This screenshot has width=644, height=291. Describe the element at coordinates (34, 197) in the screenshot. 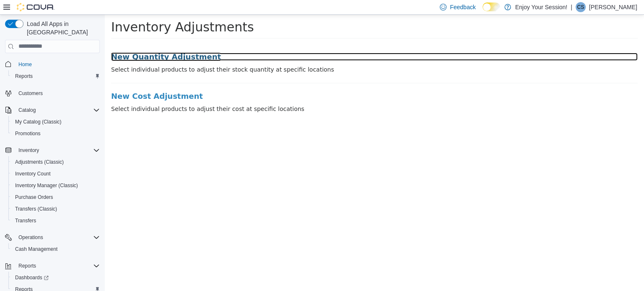

I see `a: Purchase Orders` at that location.